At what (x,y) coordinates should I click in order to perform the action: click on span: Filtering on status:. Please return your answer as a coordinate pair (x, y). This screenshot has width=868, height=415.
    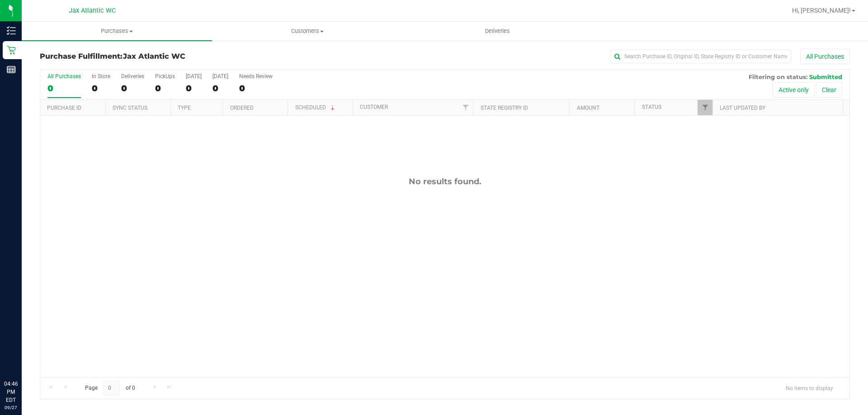
    Looking at the image, I should click on (779, 77).